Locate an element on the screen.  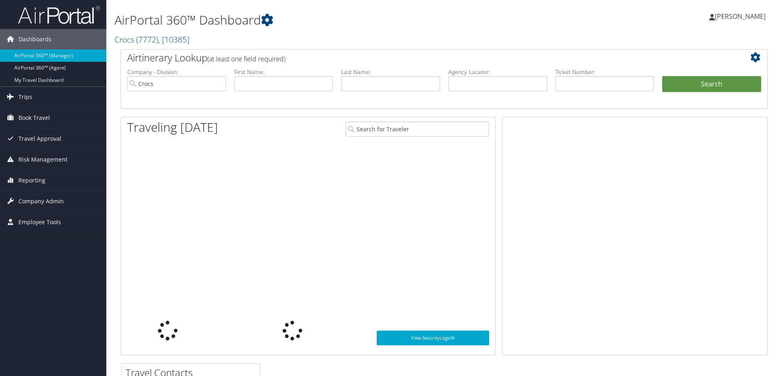
span: Company Admin is located at coordinates (41, 201).